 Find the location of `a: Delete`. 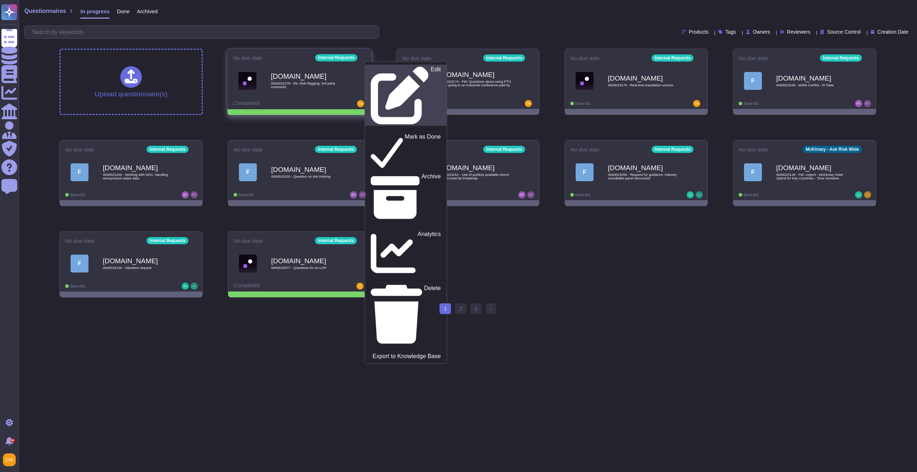

a: Delete is located at coordinates (406, 315).